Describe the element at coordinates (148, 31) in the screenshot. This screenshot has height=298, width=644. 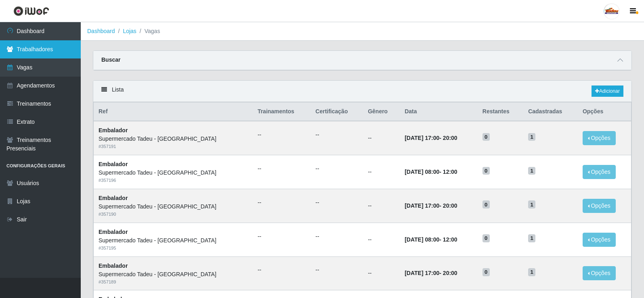
I see `li: Vagas` at that location.